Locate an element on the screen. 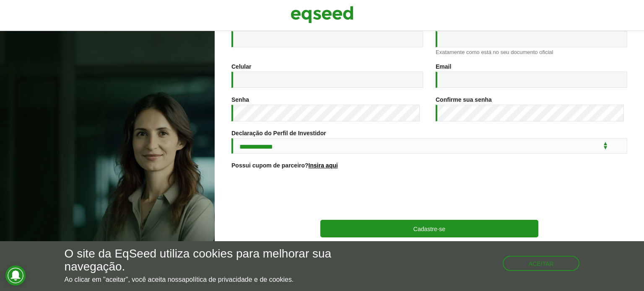 This screenshot has width=644, height=291. button: Aceitar is located at coordinates (542, 264).